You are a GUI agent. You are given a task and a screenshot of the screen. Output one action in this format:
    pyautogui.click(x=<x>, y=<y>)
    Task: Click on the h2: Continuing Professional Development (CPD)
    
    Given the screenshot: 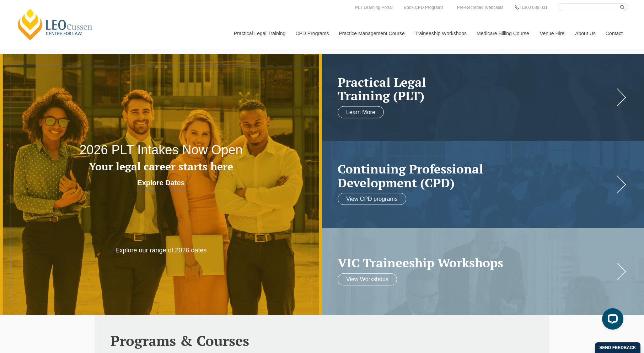 What is the action you would take?
    pyautogui.click(x=476, y=176)
    